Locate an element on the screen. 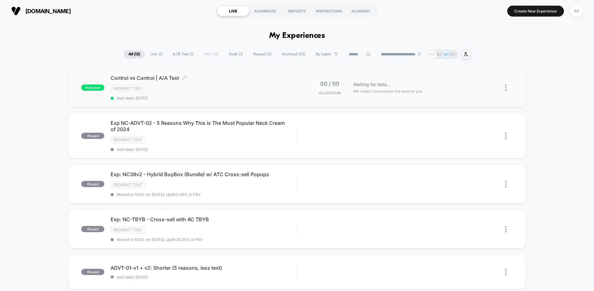  p: MR is located at coordinates (446, 54).